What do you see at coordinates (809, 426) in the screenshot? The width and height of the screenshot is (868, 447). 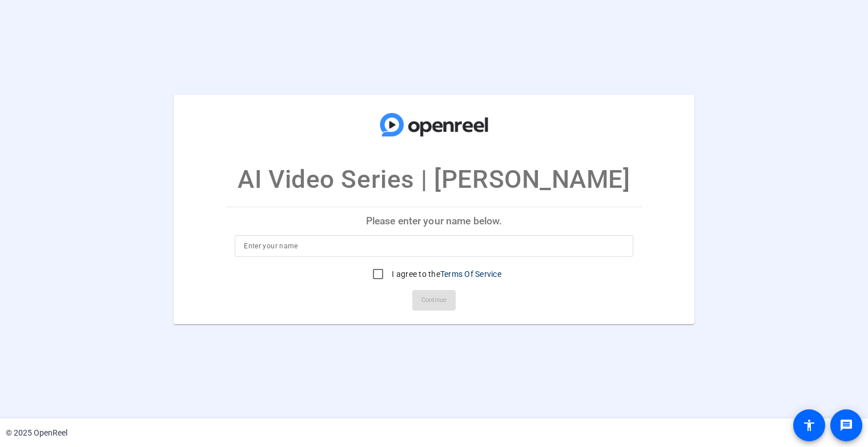 I see `mat-icon: accessibility` at bounding box center [809, 426].